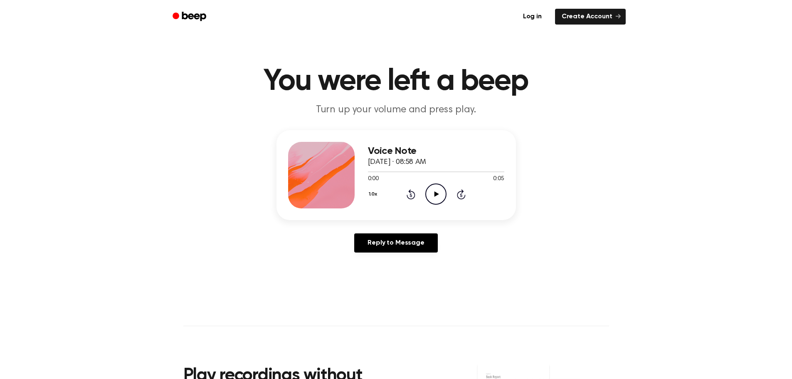 This screenshot has height=379, width=792. Describe the element at coordinates (190, 17) in the screenshot. I see `a: Beep` at that location.